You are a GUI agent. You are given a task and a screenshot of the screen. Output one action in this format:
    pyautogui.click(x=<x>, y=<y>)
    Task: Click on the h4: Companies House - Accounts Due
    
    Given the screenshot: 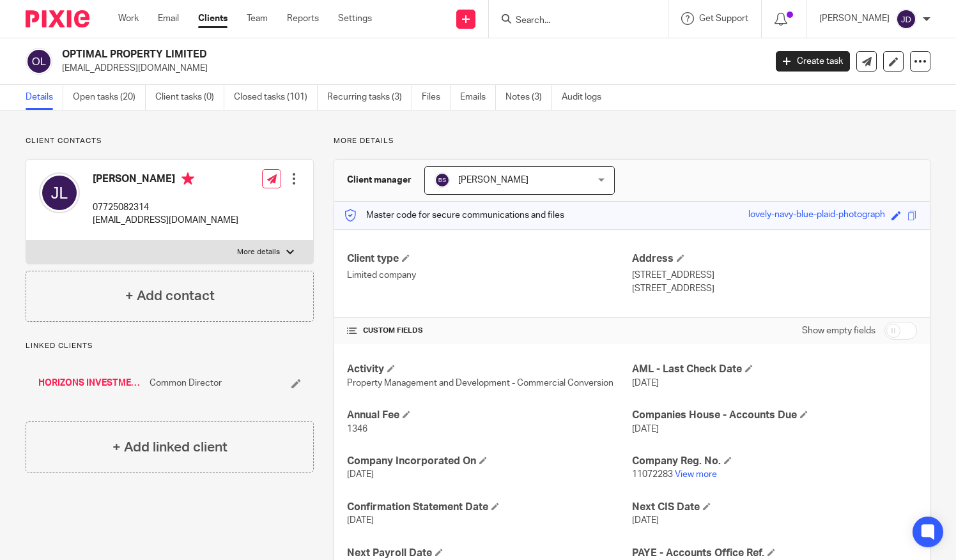 What is the action you would take?
    pyautogui.click(x=774, y=415)
    